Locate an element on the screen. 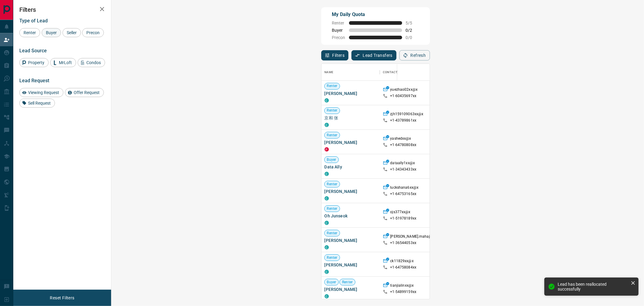 This screenshot has width=644, height=306. div: property.ca is located at coordinates (327, 149).